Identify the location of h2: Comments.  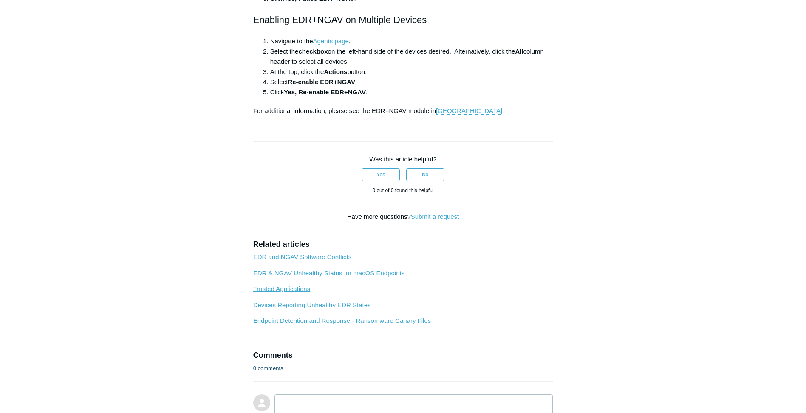
(403, 355).